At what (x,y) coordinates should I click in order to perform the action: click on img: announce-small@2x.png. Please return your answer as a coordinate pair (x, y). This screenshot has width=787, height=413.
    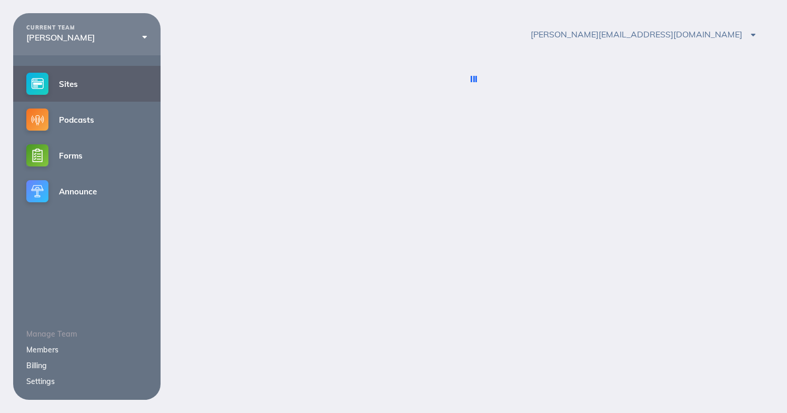
    Looking at the image, I should click on (37, 191).